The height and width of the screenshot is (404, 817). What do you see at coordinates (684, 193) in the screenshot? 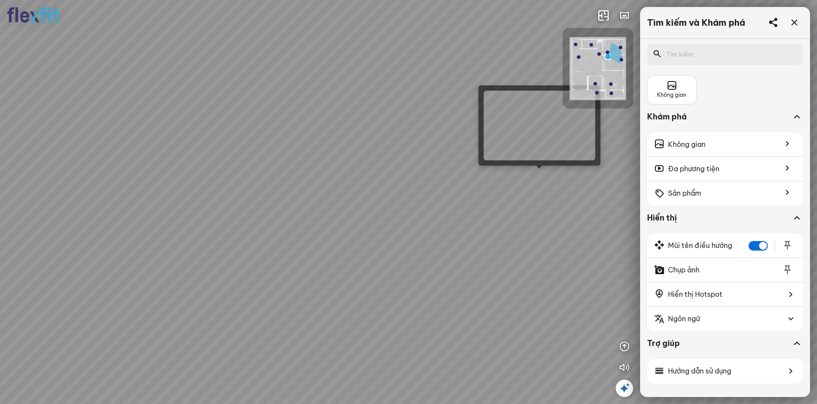
I see `span: Sản phẩm` at bounding box center [684, 193].